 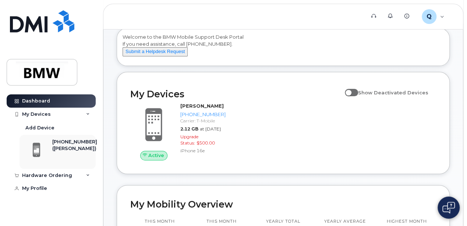 I want to click on span: Show Deactivated Devices, so click(x=393, y=92).